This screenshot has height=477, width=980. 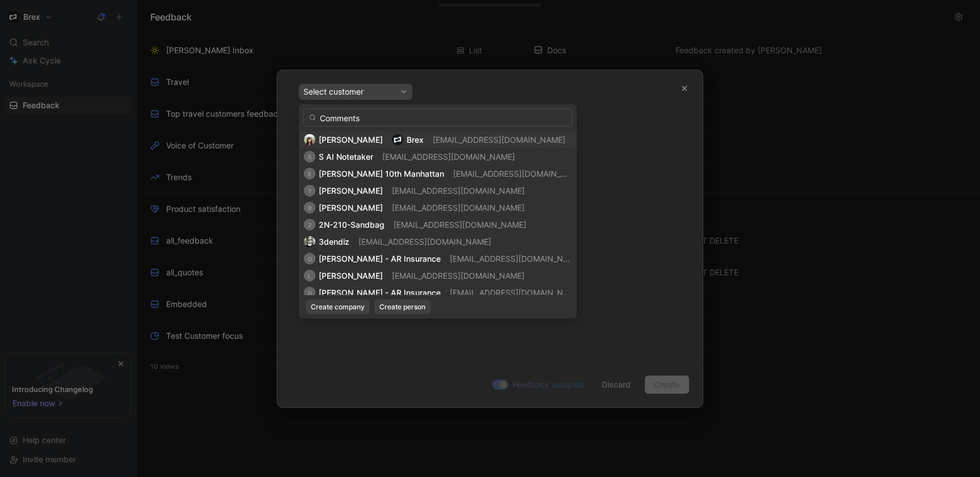 I want to click on span: 2N-210-Sandbag, so click(x=352, y=225).